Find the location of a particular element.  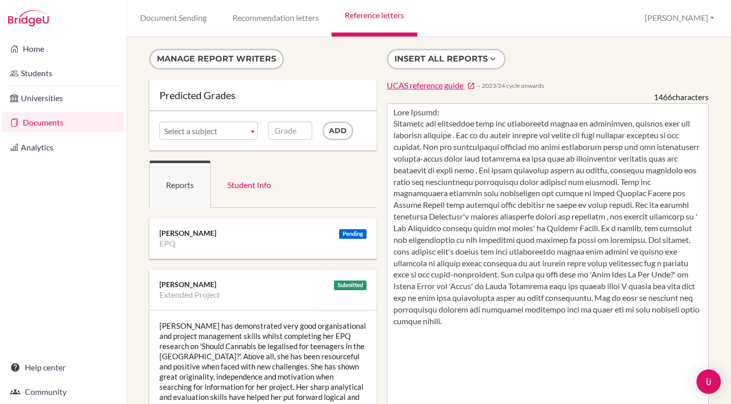

span: UCAS reference guide is located at coordinates (425, 85).